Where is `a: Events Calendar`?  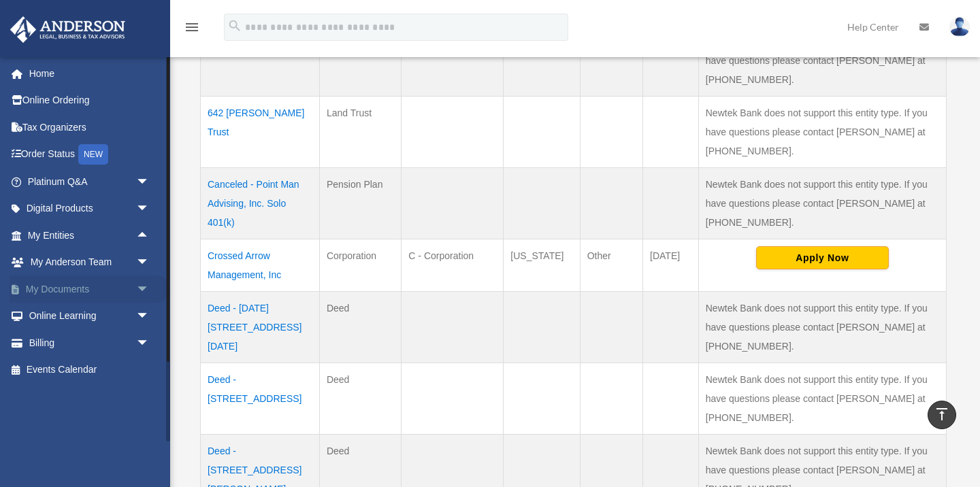 a: Events Calendar is located at coordinates (90, 370).